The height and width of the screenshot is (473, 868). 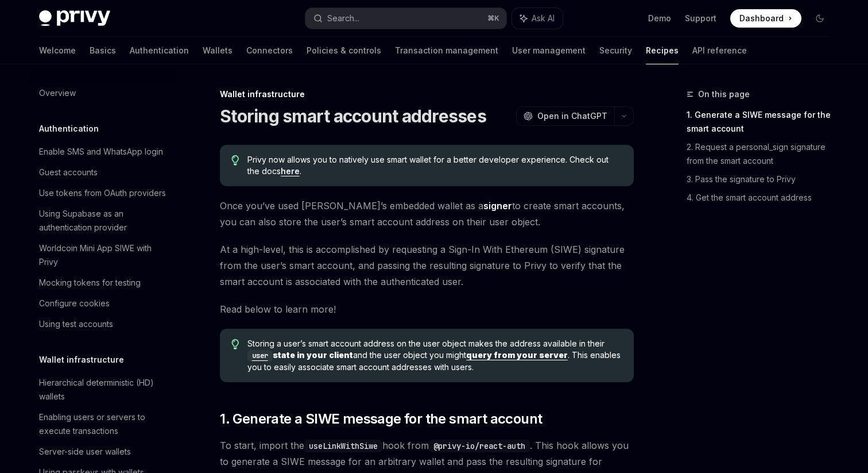 What do you see at coordinates (435, 165) in the screenshot?
I see `span: Privy now allows you to natively use smart wallet for a better developer experience. Check out th...` at bounding box center [435, 165].